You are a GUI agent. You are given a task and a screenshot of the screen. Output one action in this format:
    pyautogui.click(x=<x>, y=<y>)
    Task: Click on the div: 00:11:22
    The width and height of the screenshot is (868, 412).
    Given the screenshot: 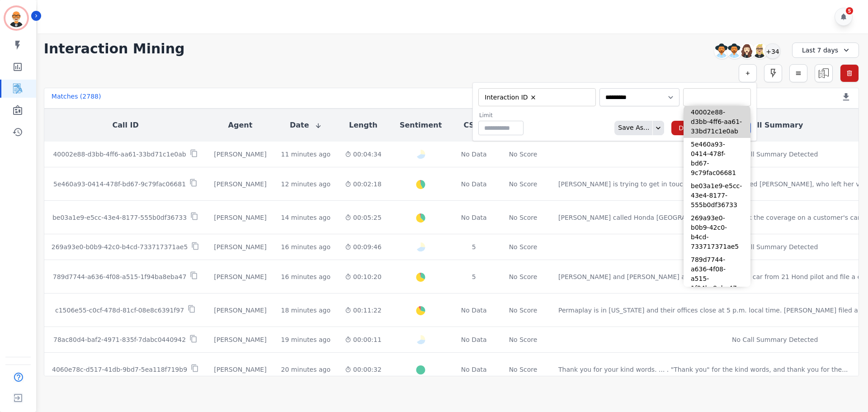 What is the action you would take?
    pyautogui.click(x=363, y=310)
    